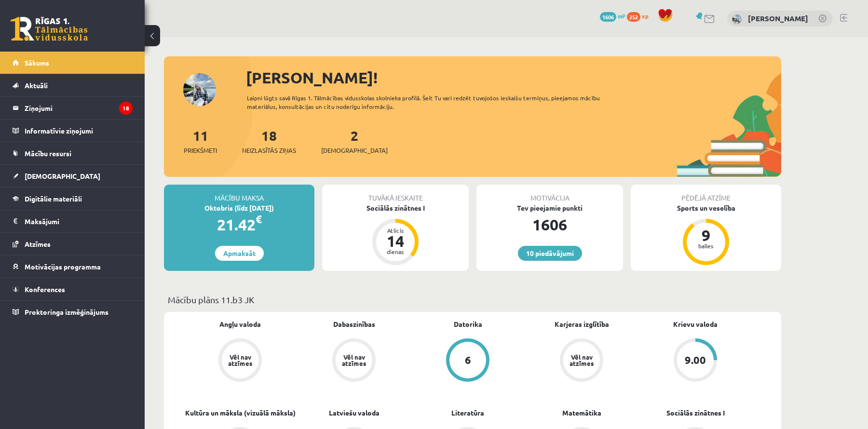 This screenshot has height=429, width=868. What do you see at coordinates (47, 153) in the screenshot?
I see `span: Mācību resursi` at bounding box center [47, 153].